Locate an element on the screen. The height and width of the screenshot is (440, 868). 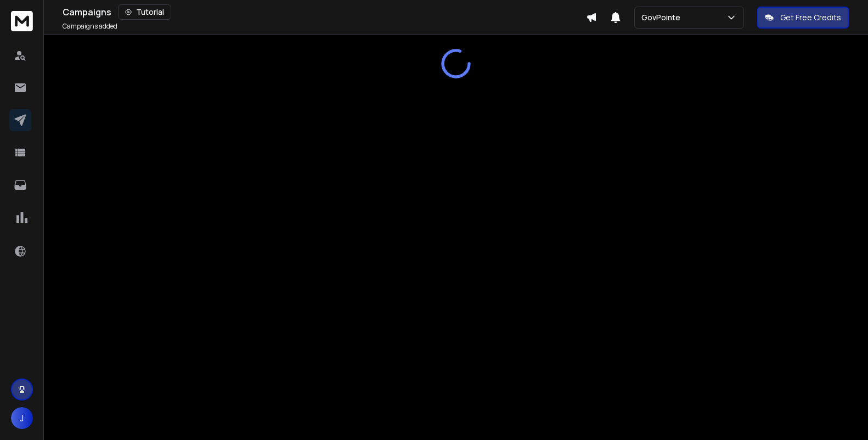
button: Tutorial is located at coordinates (144, 12).